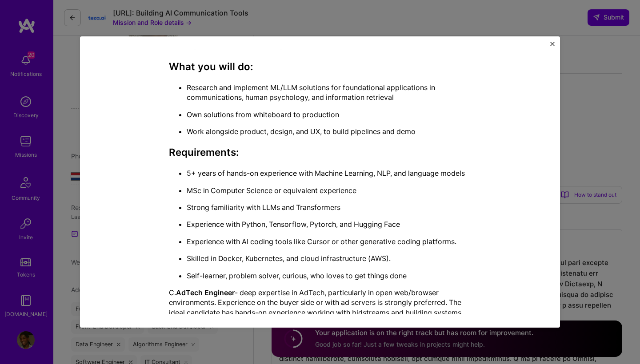 This screenshot has height=364, width=640. What do you see at coordinates (320, 308) in the screenshot?
I see `p: C. - deep expertise in AdTech, particularly in open web/browser environments. Experience on the b...` at bounding box center [320, 308].